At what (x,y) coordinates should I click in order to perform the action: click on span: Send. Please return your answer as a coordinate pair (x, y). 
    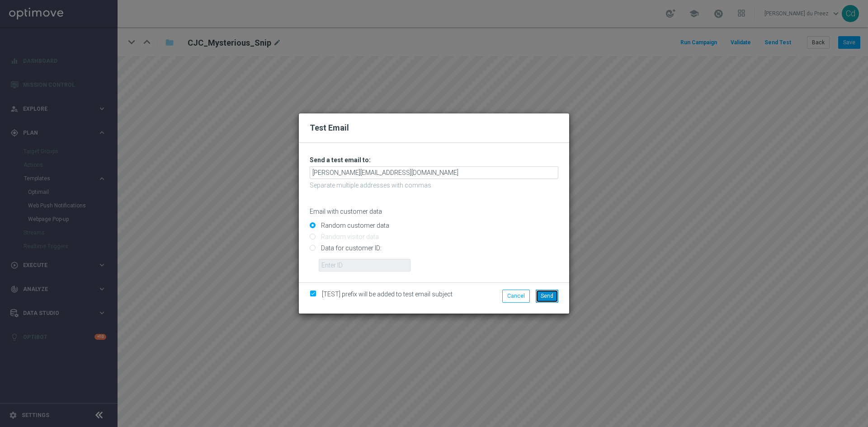
    Looking at the image, I should click on (547, 296).